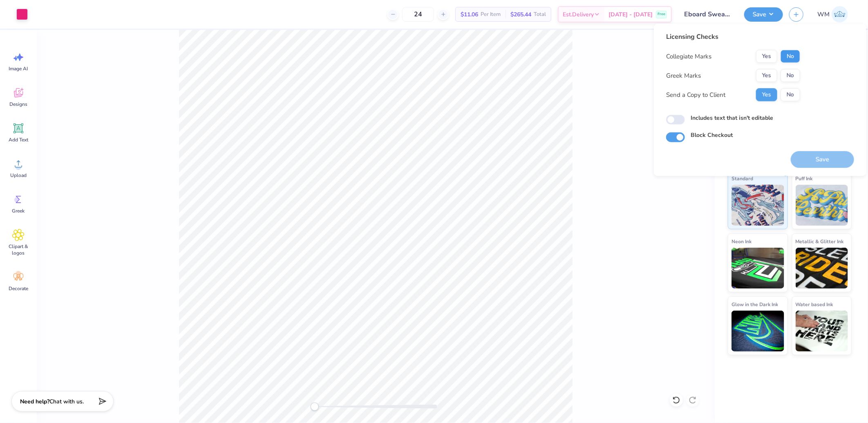 The height and width of the screenshot is (423, 868). I want to click on span: Chat with us., so click(66, 401).